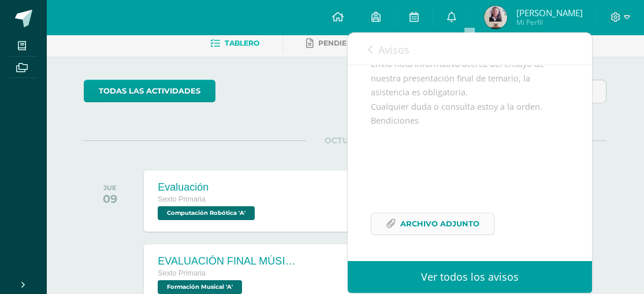 The image size is (644, 294). I want to click on span: Formación Musical 'A', so click(200, 287).